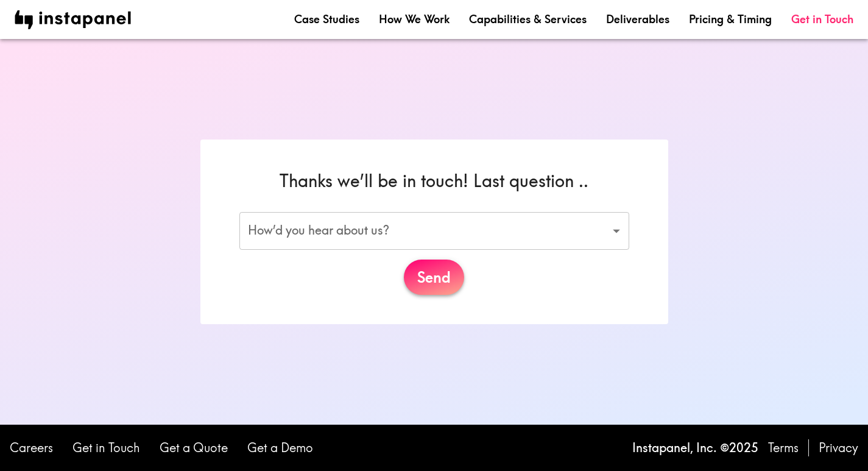 Image resolution: width=868 pixels, height=471 pixels. What do you see at coordinates (194, 448) in the screenshot?
I see `a: Get a Quote` at bounding box center [194, 448].